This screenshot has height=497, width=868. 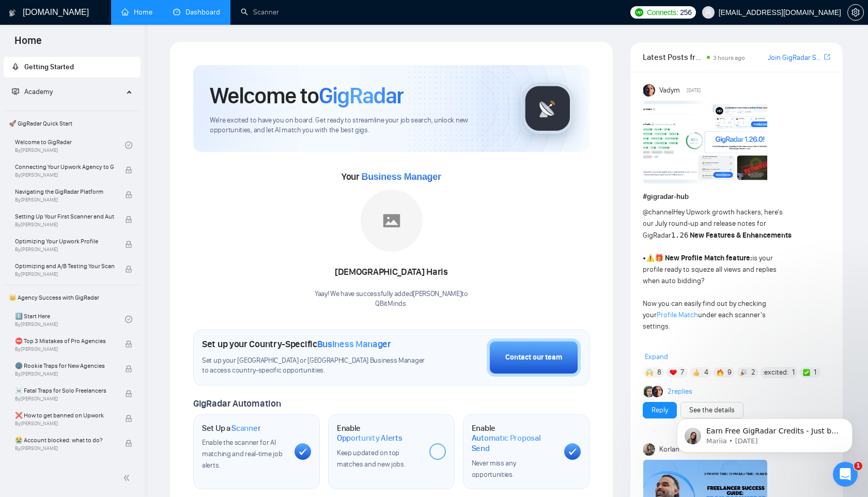 I want to click on div: message notification from Mariia, 1w ago. Earn Free GigRadar Credits - Just by Sharing Your Story..., so click(x=104, y=39).